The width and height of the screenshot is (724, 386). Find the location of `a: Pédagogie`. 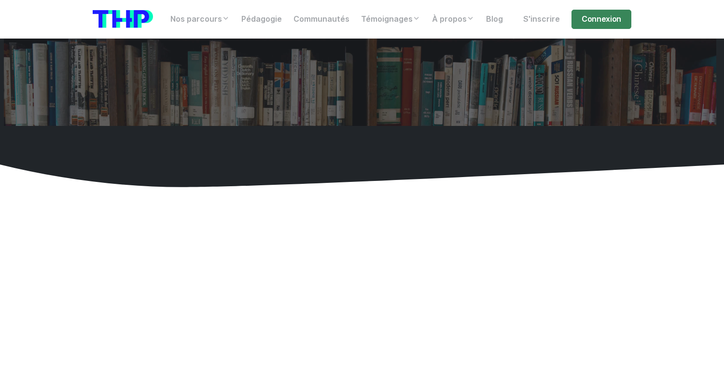

a: Pédagogie is located at coordinates (262, 19).